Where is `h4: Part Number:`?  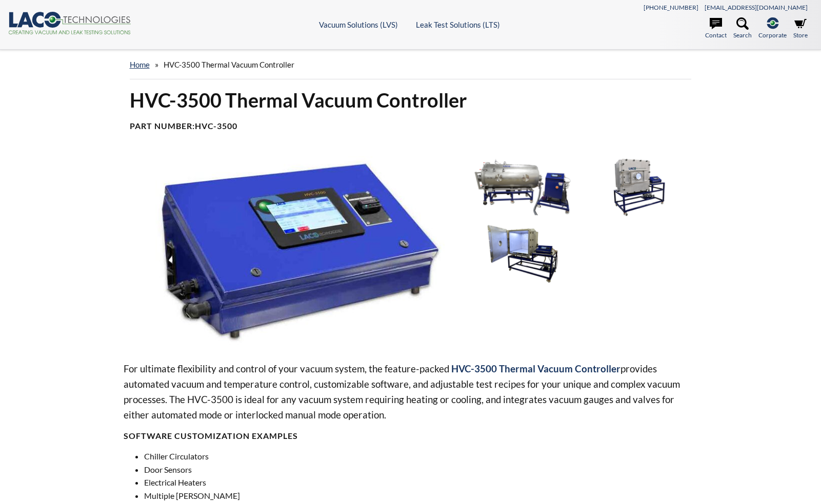
h4: Part Number: is located at coordinates (411, 126).